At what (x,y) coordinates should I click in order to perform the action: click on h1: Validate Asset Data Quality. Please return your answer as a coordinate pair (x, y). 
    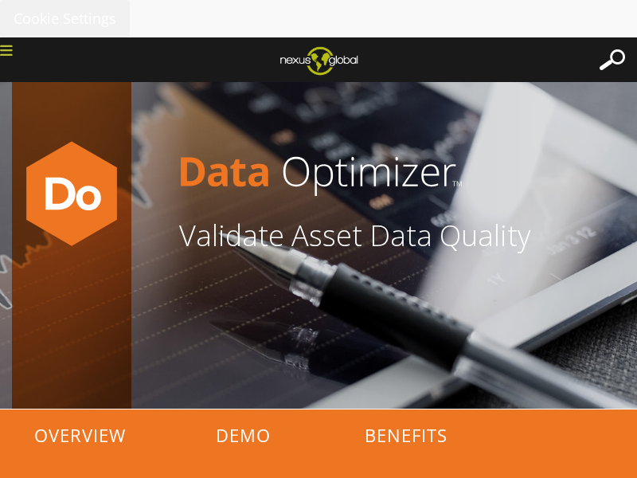
    Looking at the image, I should click on (402, 236).